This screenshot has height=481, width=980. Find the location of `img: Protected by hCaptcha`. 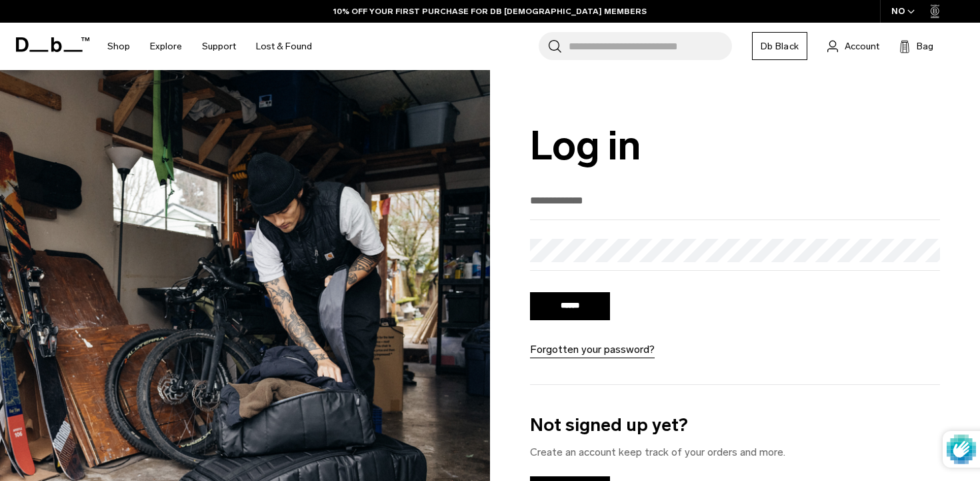

img: Protected by hCaptcha is located at coordinates (961, 449).